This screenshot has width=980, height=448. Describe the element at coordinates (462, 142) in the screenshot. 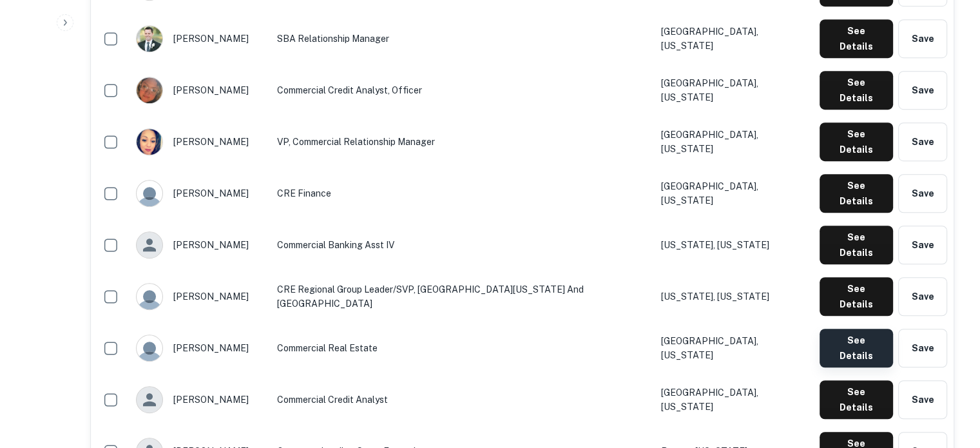

I see `td: VP, Commercial Relationship Manager` at that location.